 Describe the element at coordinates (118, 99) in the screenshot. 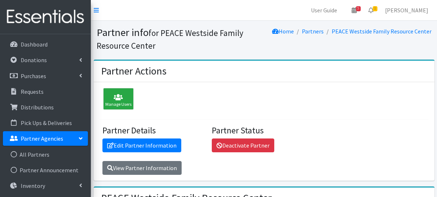

I see `div: Manage Users` at that location.